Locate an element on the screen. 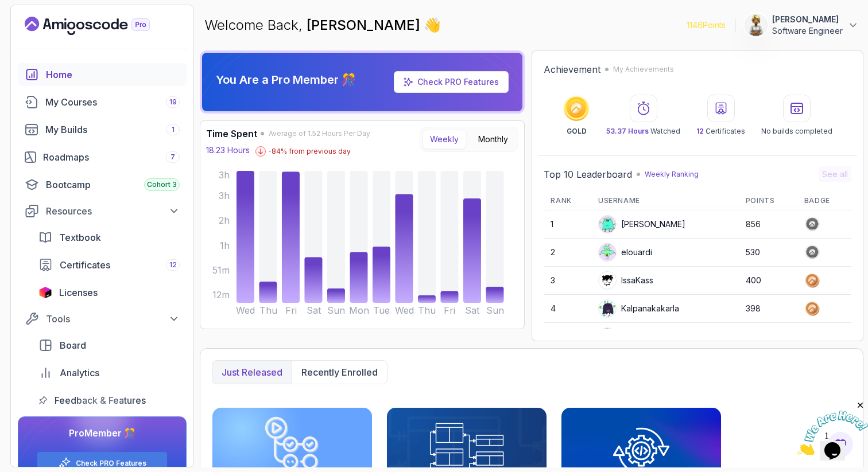 The image size is (868, 472). th: Badge is located at coordinates (824, 201).